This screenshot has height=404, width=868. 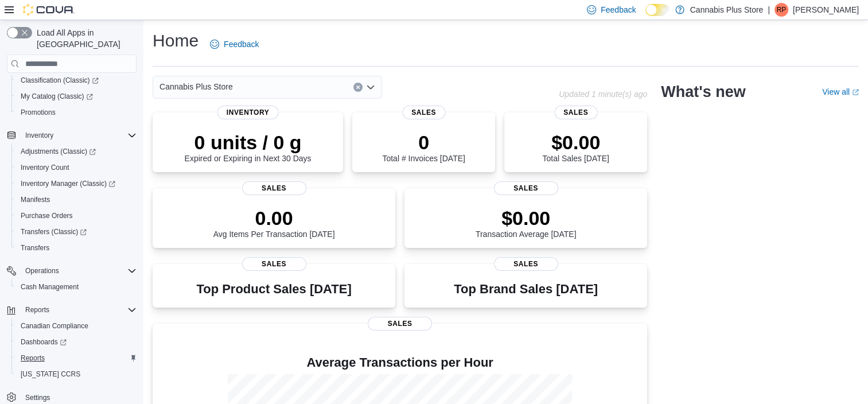 I want to click on div: Expired or Expiring in Next 30 Days, so click(x=248, y=147).